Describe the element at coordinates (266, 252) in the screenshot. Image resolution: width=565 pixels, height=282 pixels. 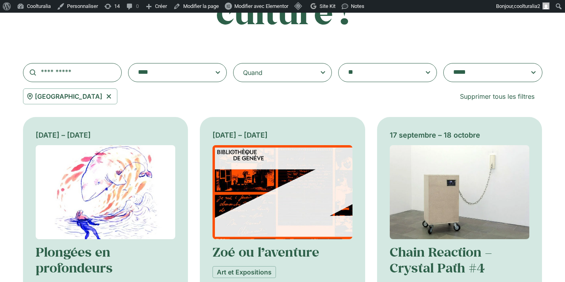
I see `a: Zoé ou l’aventure` at that location.